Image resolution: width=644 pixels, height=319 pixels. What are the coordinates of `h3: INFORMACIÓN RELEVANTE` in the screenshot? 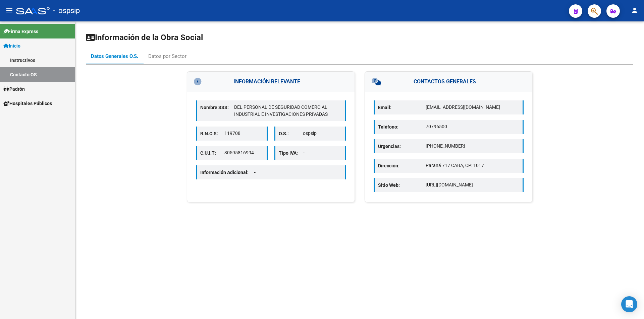 It's located at (271, 82).